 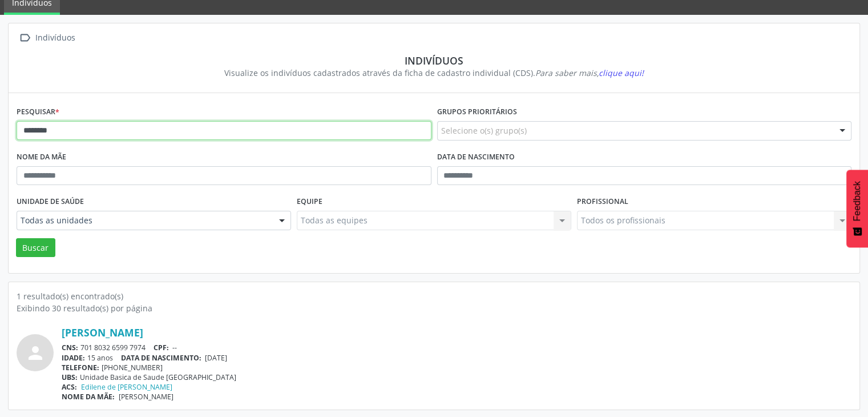 I want to click on a:  Indivíduos, so click(x=47, y=38).